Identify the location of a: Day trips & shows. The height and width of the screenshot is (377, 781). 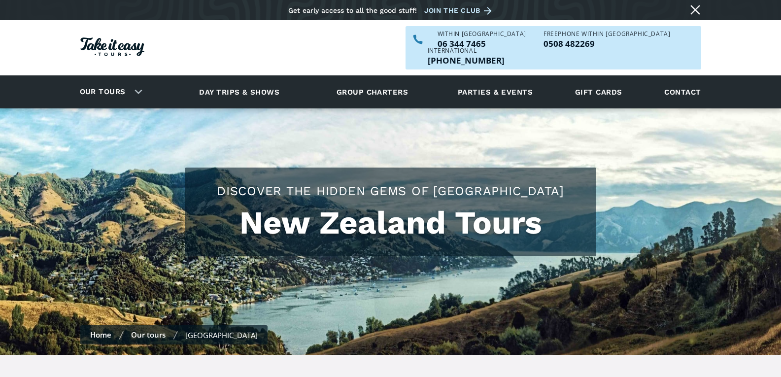
(239, 92).